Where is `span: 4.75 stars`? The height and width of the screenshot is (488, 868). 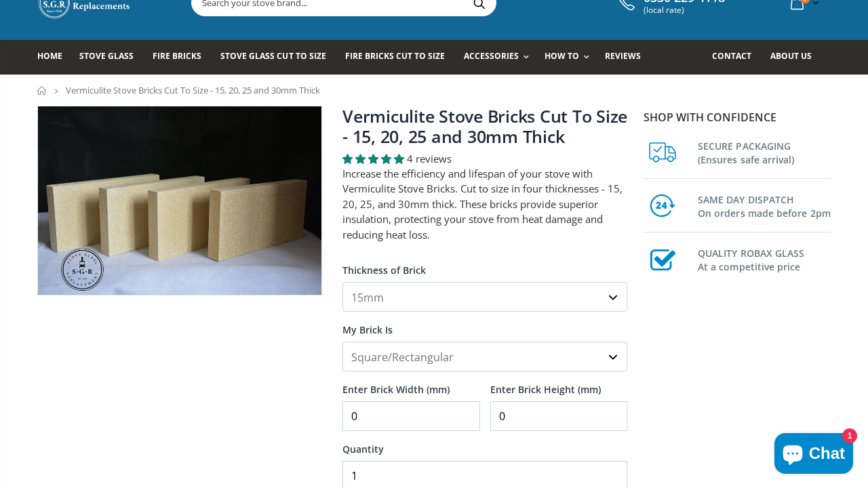 span: 4.75 stars is located at coordinates (375, 159).